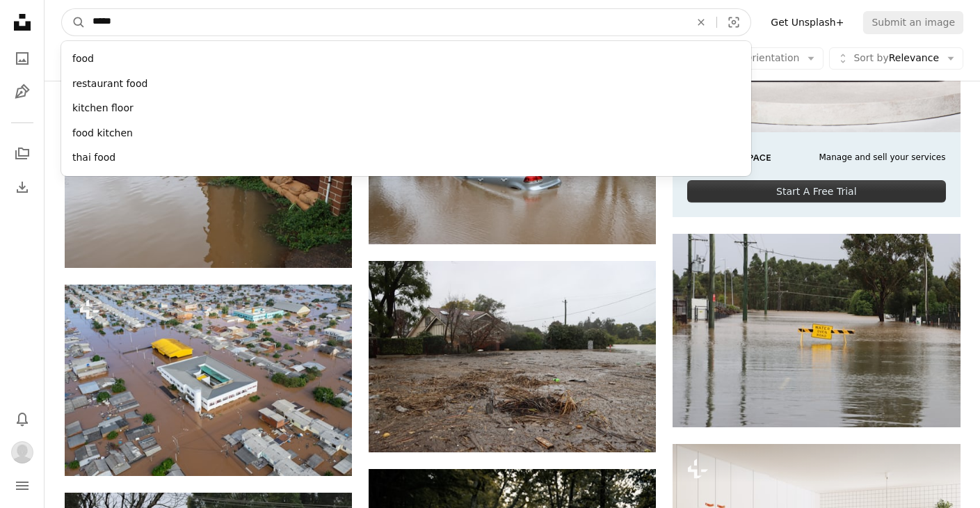  Describe the element at coordinates (22, 59) in the screenshot. I see `a: Photos` at that location.